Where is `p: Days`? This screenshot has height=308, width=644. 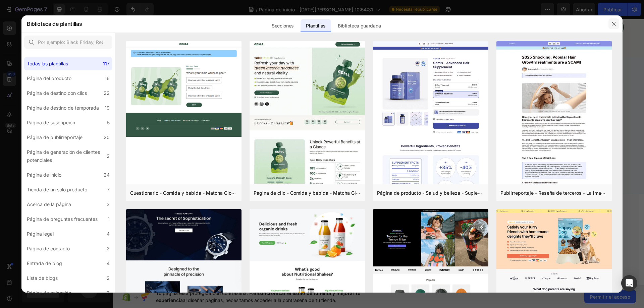 p: Days is located at coordinates (268, 13).